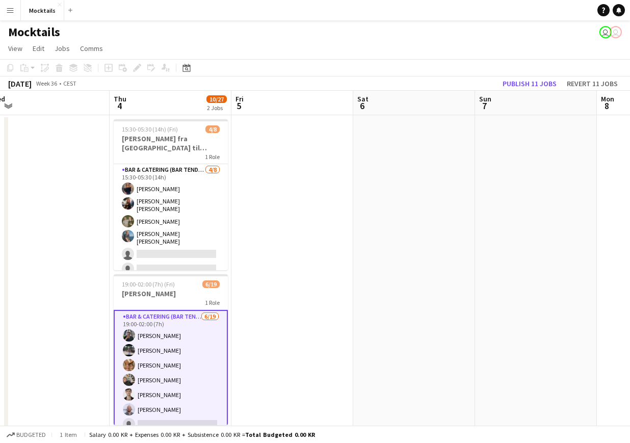 The width and height of the screenshot is (630, 443). Describe the element at coordinates (280, 434) in the screenshot. I see `span: Total Budgeted 0.00 KR` at that location.